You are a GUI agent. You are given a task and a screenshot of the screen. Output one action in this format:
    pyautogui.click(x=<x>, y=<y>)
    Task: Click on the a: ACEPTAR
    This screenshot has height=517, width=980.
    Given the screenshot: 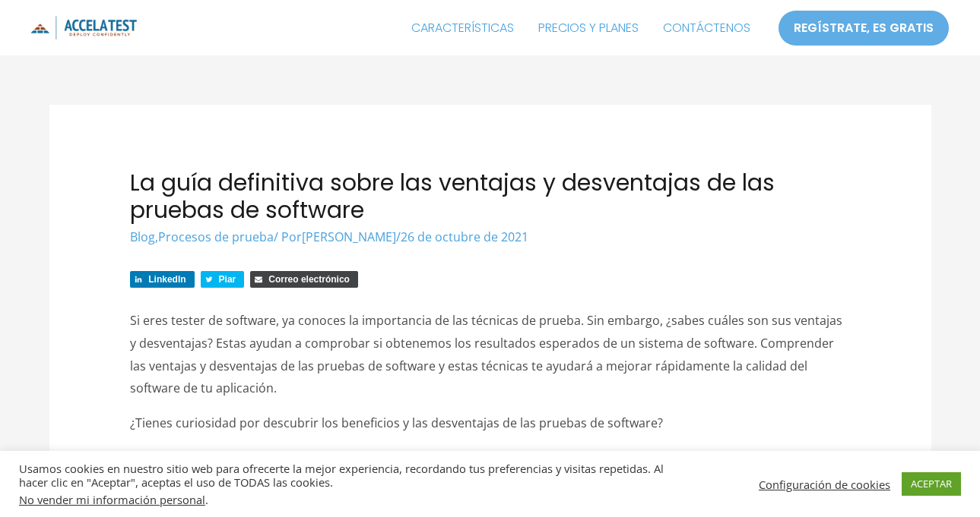 What is the action you would take?
    pyautogui.click(x=931, y=483)
    